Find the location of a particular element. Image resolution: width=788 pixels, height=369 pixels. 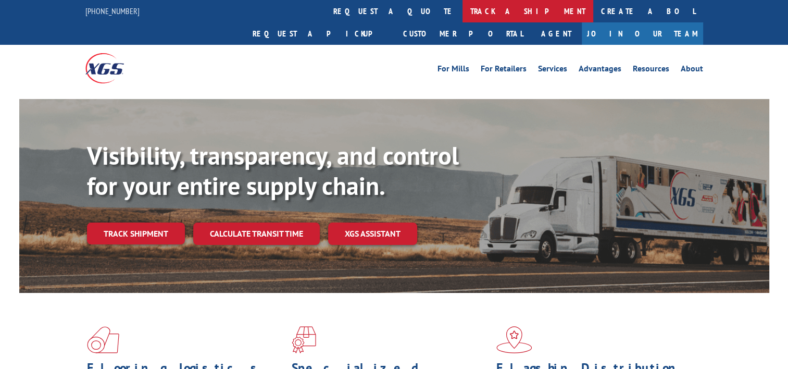

a: About is located at coordinates (692, 70).